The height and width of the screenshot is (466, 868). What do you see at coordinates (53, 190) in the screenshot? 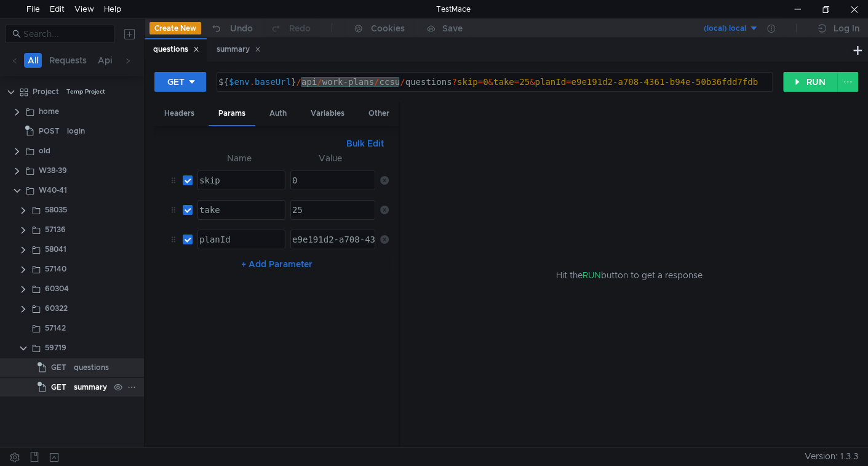
I see `div: W40-41` at bounding box center [53, 190].